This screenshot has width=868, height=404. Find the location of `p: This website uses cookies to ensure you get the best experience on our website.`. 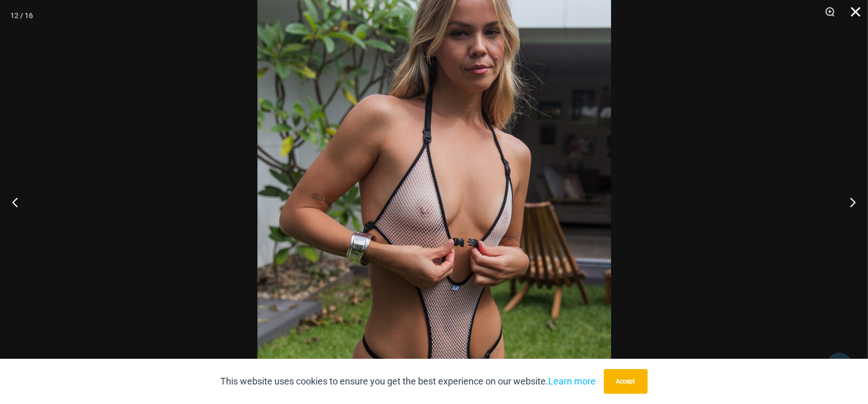

p: This website uses cookies to ensure you get the best experience on our website. is located at coordinates (408, 382).